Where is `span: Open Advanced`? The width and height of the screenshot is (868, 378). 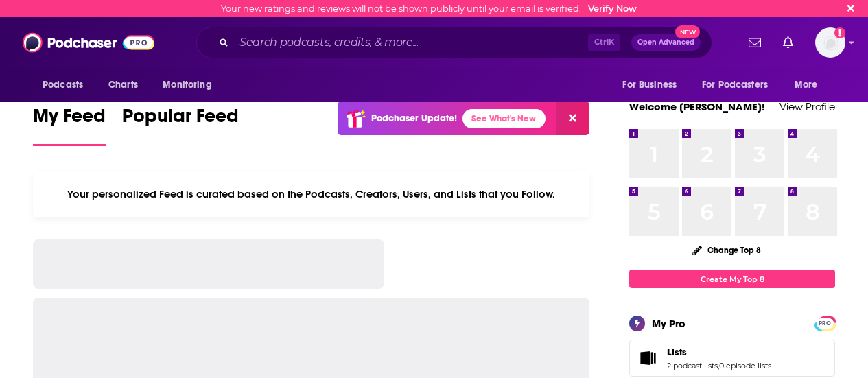 span: Open Advanced is located at coordinates (666, 43).